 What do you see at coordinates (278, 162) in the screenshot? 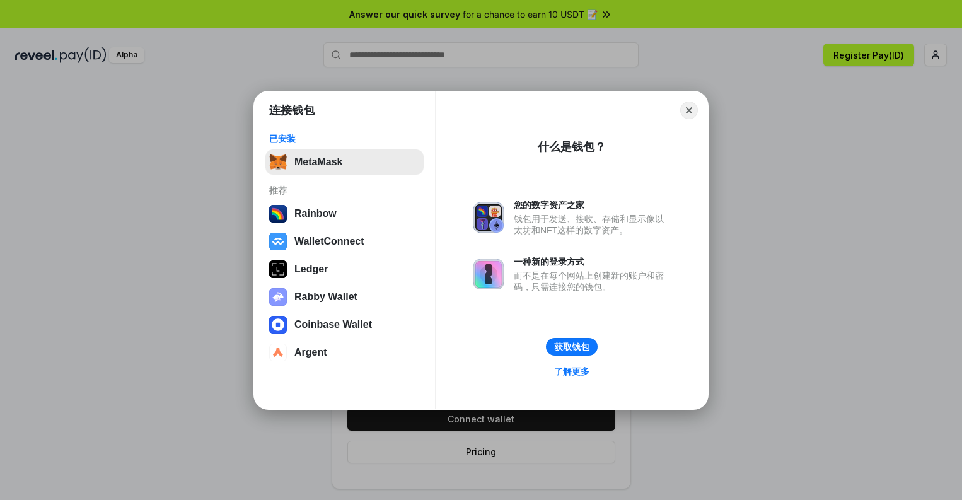
I see `img: svg+xml,%3Csvg%20fill%3D%22none%22%20height%3D%2233%22%20viewBox%3D%220%200%2035%2033%22%20width%...` at bounding box center [278, 162].